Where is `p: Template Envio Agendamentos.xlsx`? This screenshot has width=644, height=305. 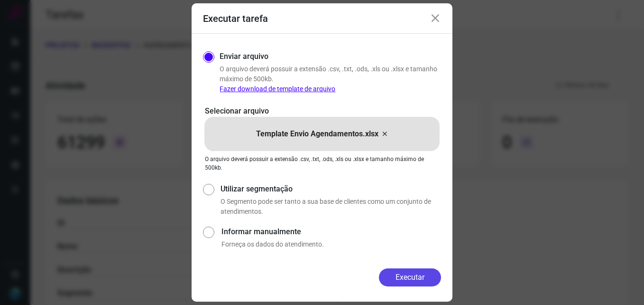
p: Template Envio Agendamentos.xlsx is located at coordinates (317, 134).